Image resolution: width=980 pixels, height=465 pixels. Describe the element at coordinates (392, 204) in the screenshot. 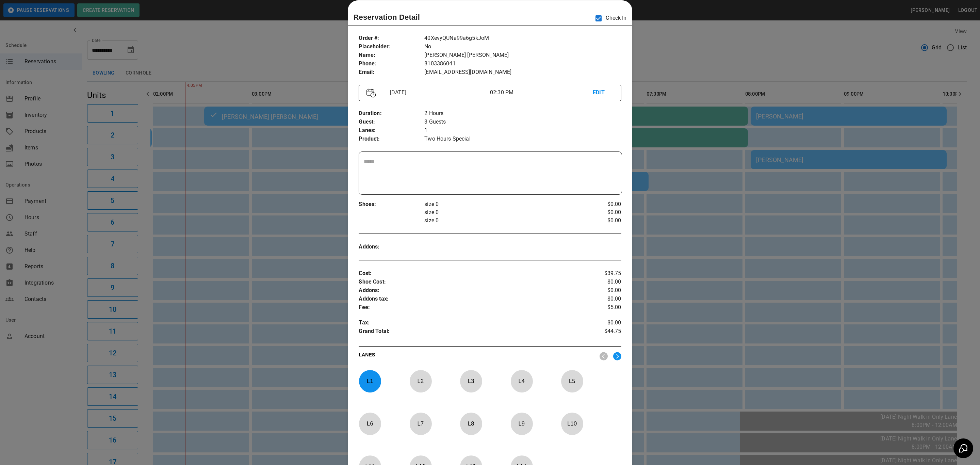

I see `p: Shoes :` at that location.